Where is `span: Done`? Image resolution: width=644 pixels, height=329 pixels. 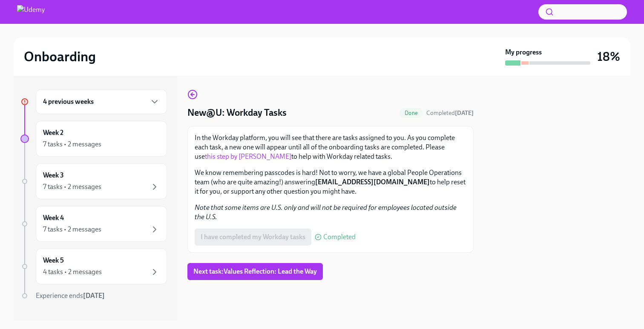
span: Done is located at coordinates (411, 112).